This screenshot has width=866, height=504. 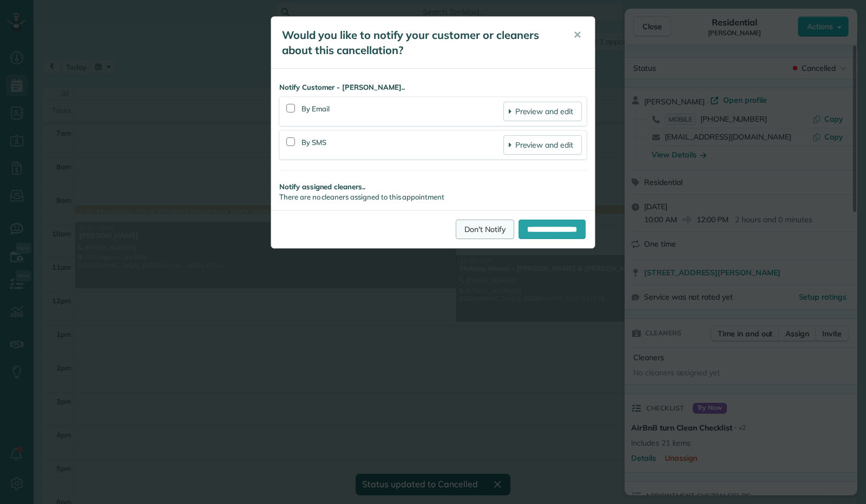 I want to click on strong: Notify assigned cleaners.., so click(x=433, y=187).